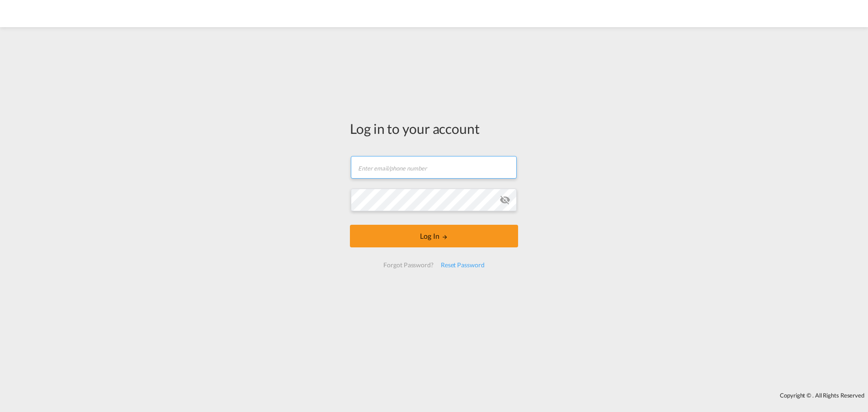 This screenshot has height=412, width=868. What do you see at coordinates (434, 167) in the screenshot?
I see `input: Enter email/phone number` at bounding box center [434, 167].